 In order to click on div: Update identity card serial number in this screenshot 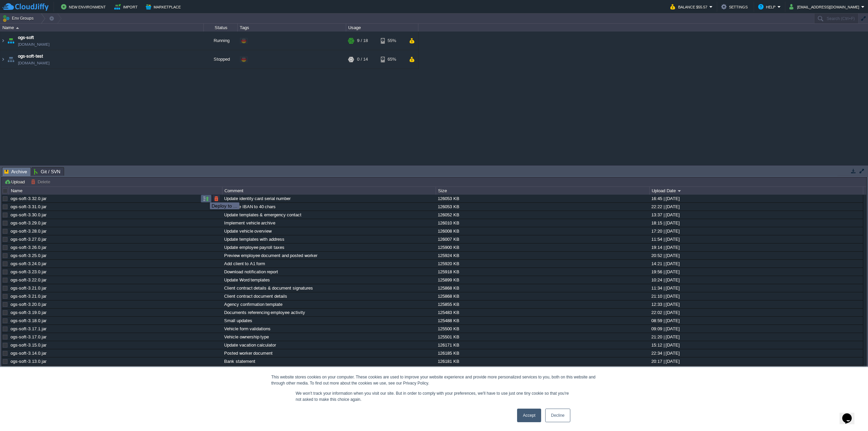, I will do `click(329, 198)`.